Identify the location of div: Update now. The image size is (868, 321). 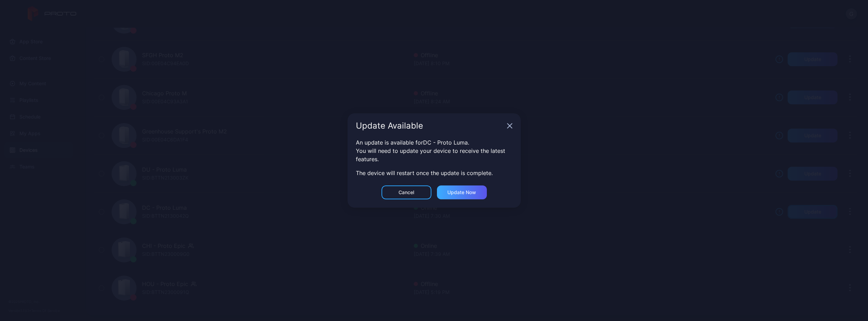
(462, 193).